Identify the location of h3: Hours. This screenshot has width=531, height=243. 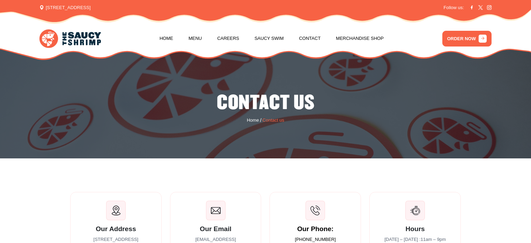
(415, 228).